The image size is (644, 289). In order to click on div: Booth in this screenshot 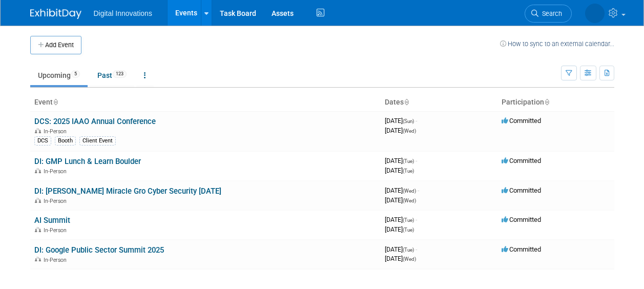, I will do `click(65, 141)`.